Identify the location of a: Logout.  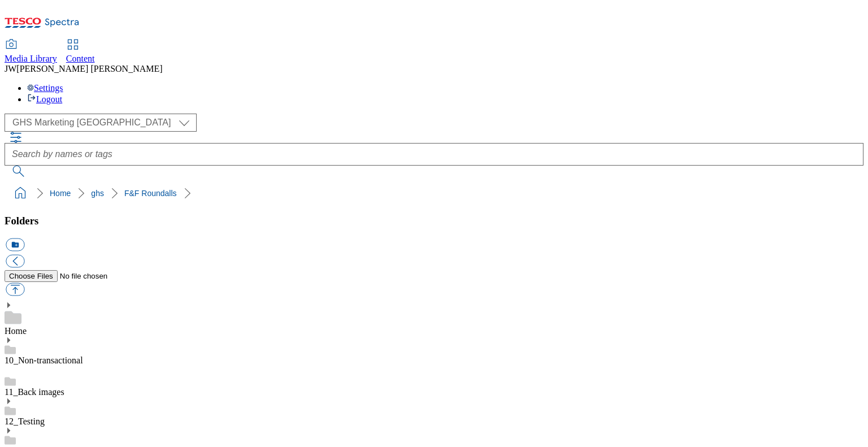
(44, 99).